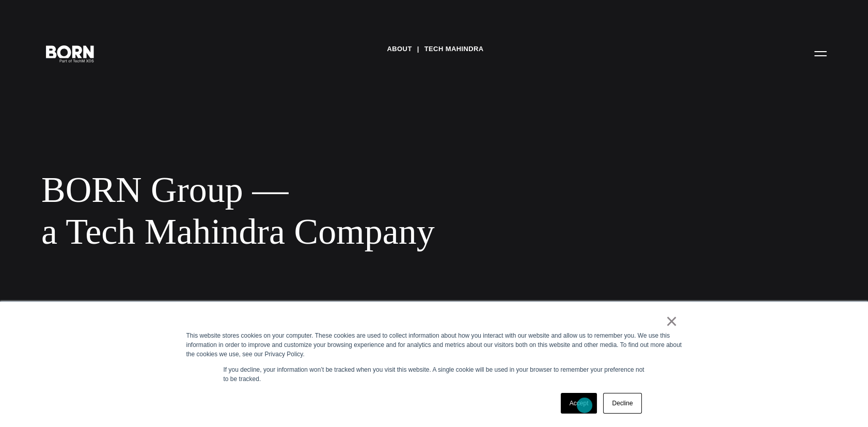  I want to click on a: Decline, so click(622, 404).